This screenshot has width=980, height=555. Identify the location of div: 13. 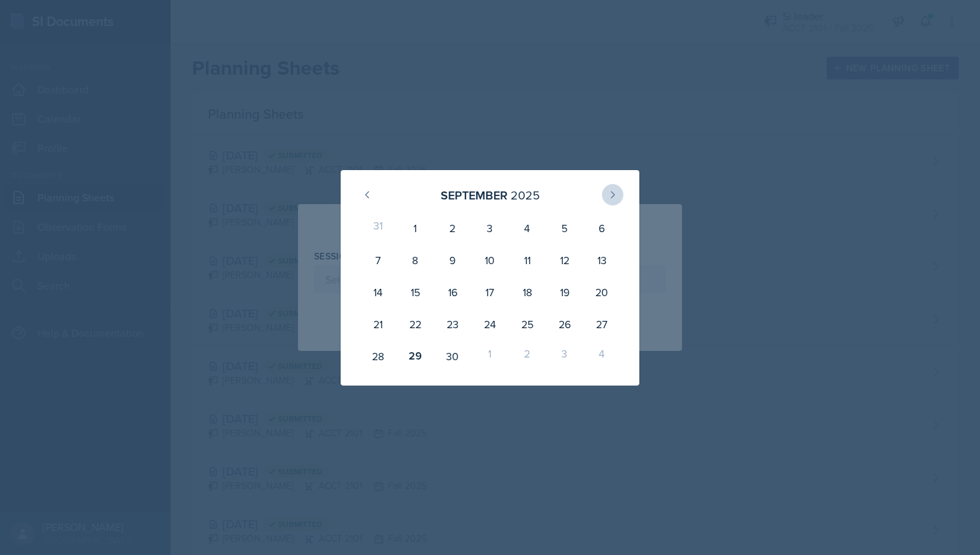
(603, 260).